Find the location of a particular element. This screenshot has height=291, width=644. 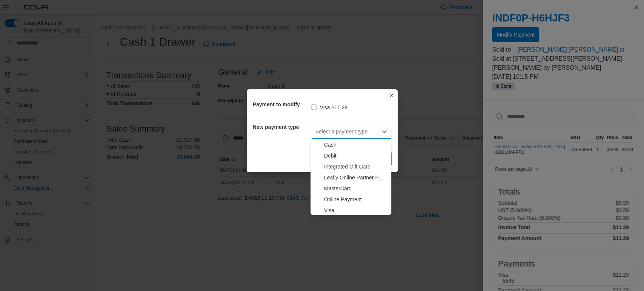

label: Visa $11.29 is located at coordinates (329, 107).